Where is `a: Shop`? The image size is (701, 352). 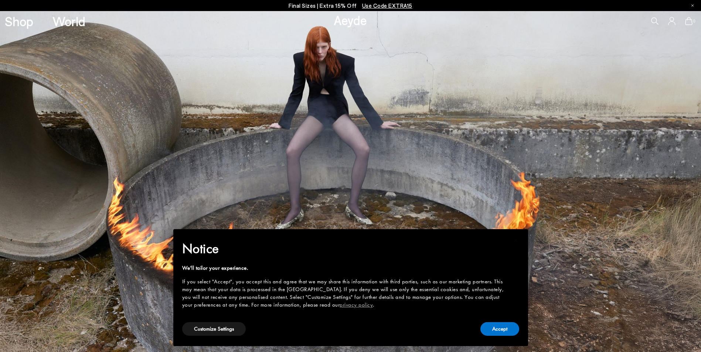
a: Shop is located at coordinates (19, 21).